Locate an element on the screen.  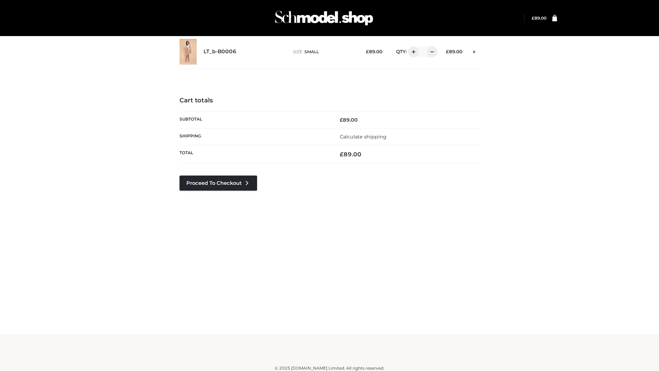
a: Calculate shipping is located at coordinates (363, 137).